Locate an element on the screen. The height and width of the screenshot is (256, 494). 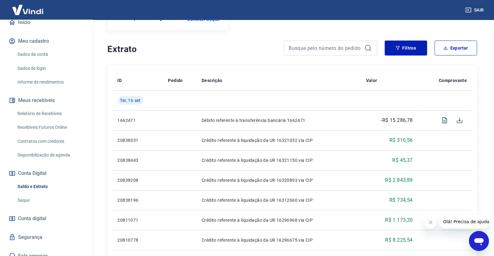
p: 20838443 is located at coordinates (138, 160).